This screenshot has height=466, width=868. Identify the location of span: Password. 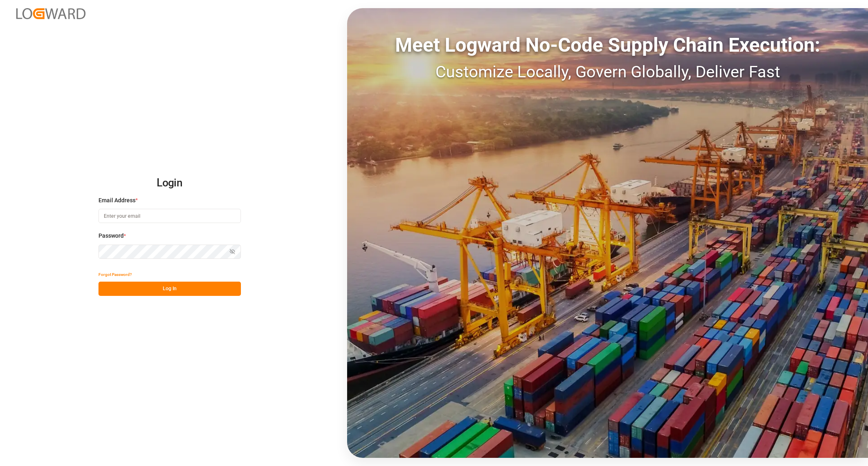
(111, 236).